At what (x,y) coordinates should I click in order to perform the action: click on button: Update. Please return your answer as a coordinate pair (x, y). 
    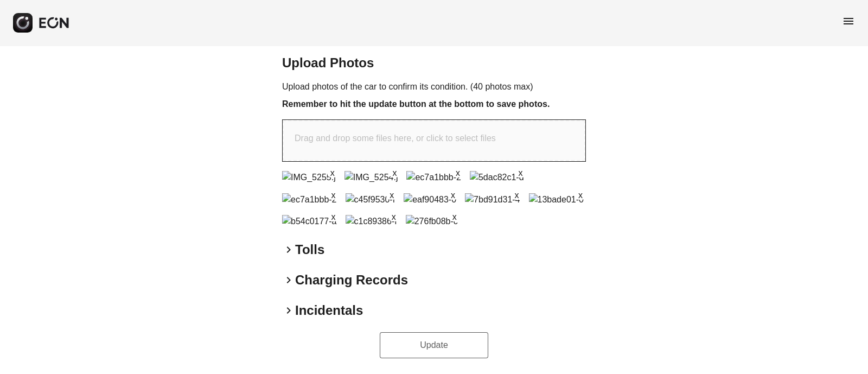
    Looking at the image, I should click on (434, 345).